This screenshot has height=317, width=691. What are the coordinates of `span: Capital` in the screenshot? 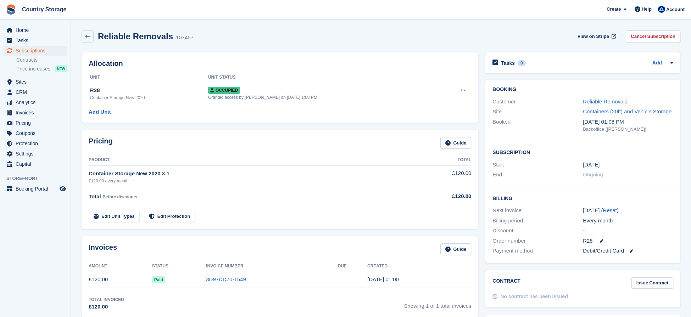 It's located at (37, 164).